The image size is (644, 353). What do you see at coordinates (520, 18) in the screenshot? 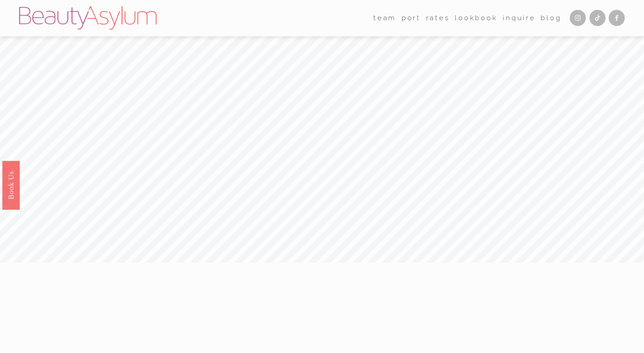
I see `a: Inquire` at bounding box center [520, 18].